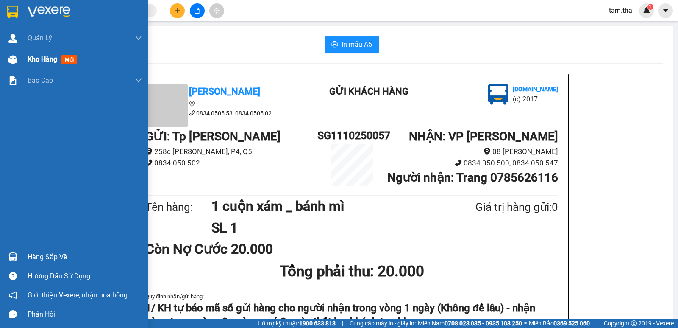 The width and height of the screenshot is (678, 328). Describe the element at coordinates (13, 81) in the screenshot. I see `img: solution-icon` at that location.